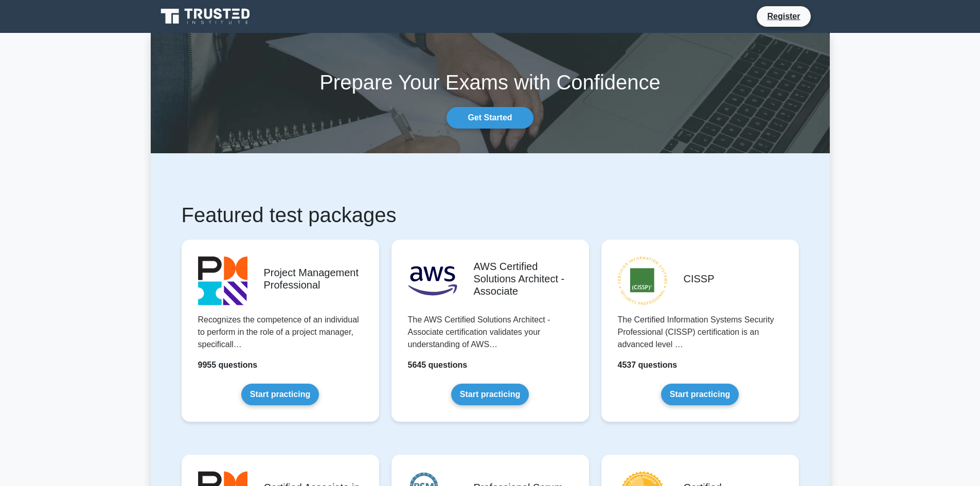 The image size is (980, 486). What do you see at coordinates (490, 215) in the screenshot?
I see `h1: Featured test packages` at bounding box center [490, 215].